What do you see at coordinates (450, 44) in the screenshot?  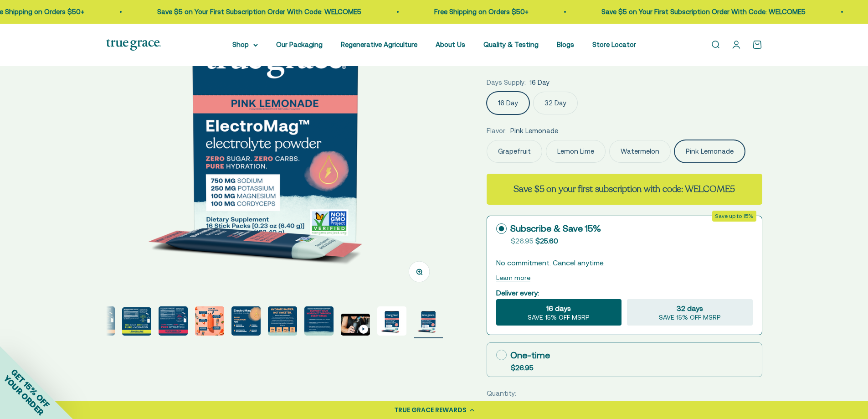 I see `a: About Us` at bounding box center [450, 44].